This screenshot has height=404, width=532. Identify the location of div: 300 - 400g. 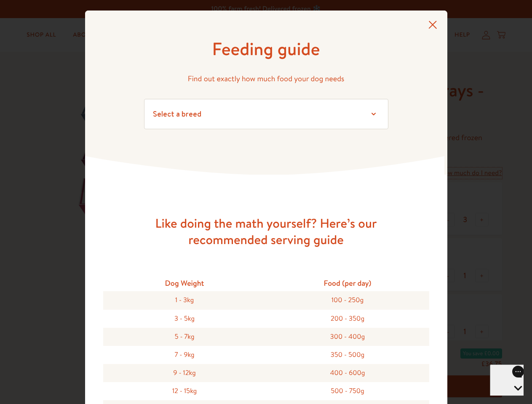
(347, 336).